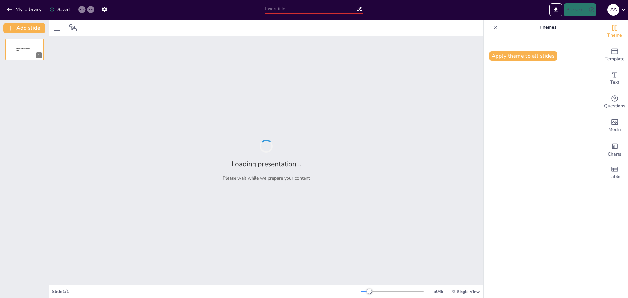  I want to click on span: Table, so click(614, 177).